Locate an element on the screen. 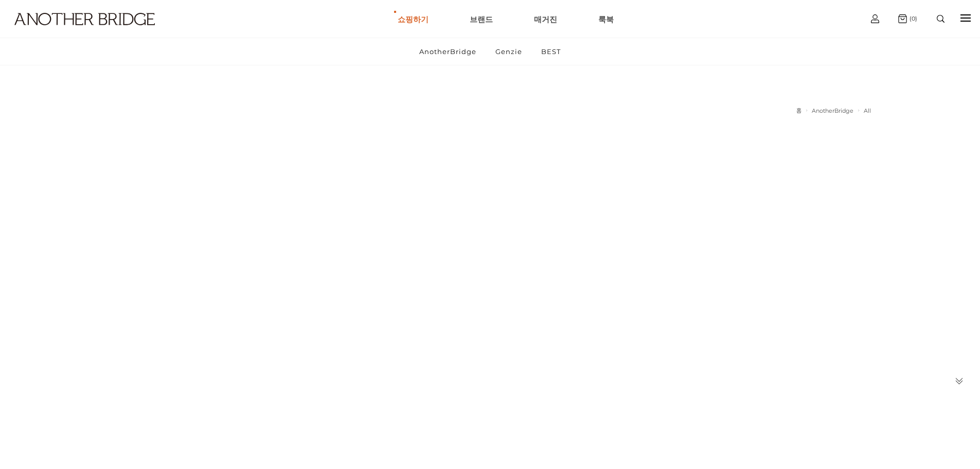  a: 홈 is located at coordinates (799, 111).